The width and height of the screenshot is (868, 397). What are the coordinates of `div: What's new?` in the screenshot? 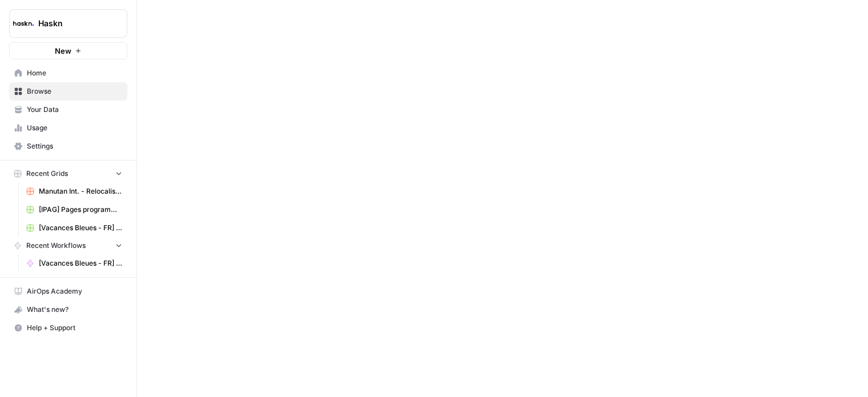 It's located at (68, 310).